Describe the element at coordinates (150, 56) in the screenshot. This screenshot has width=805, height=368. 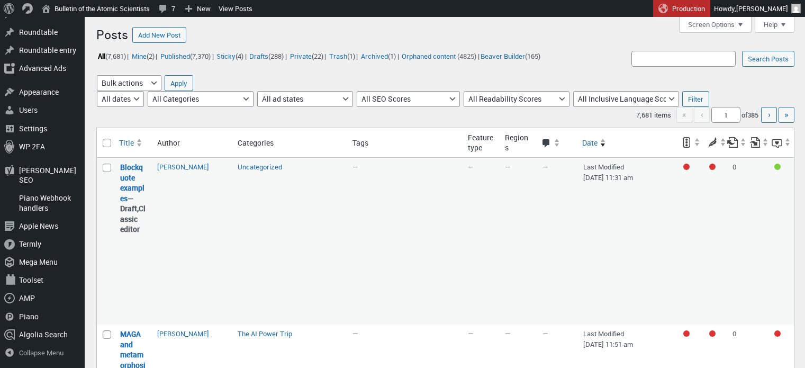
I see `span: (2)` at that location.